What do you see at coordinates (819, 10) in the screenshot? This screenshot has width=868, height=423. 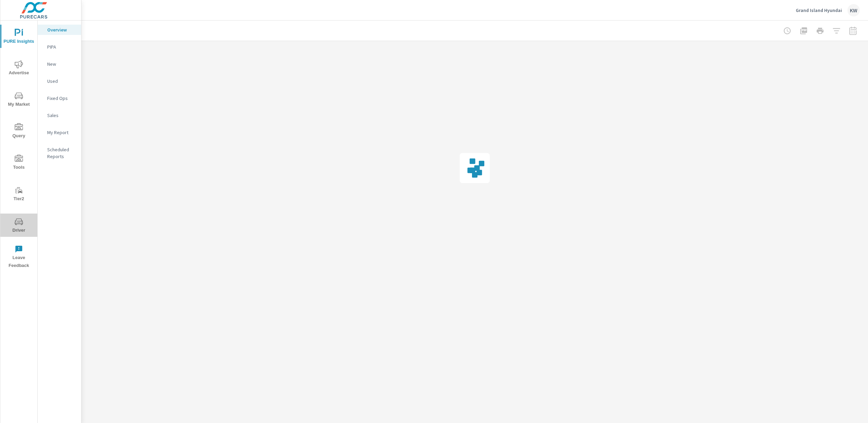 I see `p: Grand Island Hyundai` at bounding box center [819, 10].